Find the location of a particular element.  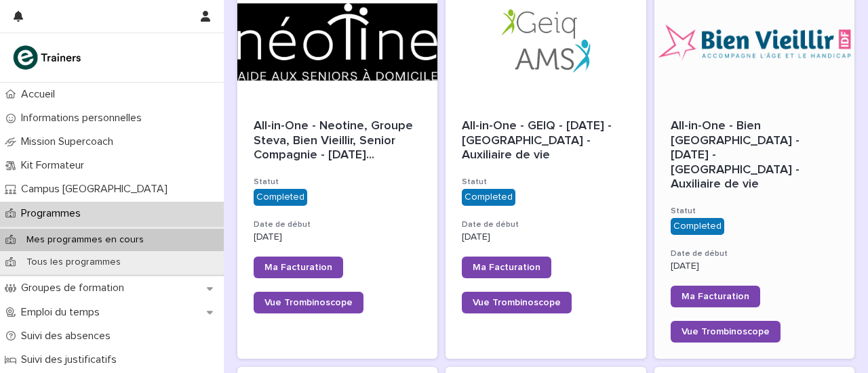

p: Emploi du temps is located at coordinates (63, 313).